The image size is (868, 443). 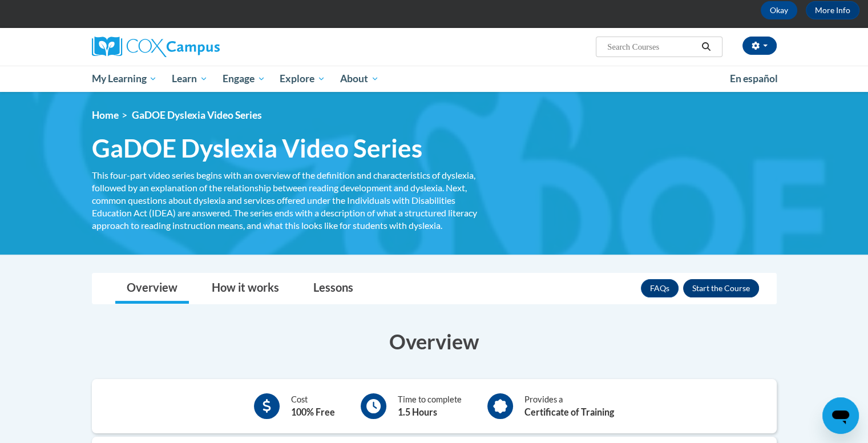 What do you see at coordinates (660, 288) in the screenshot?
I see `a: FAQs` at bounding box center [660, 288].